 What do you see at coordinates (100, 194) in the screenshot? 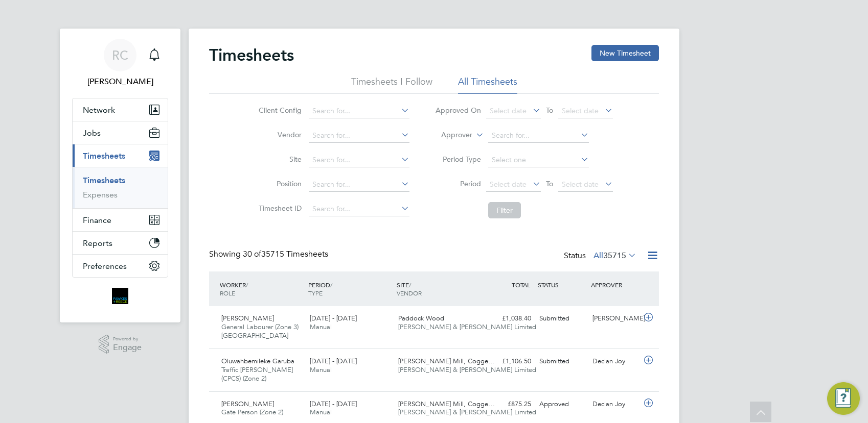
I see `a: Expenses` at bounding box center [100, 194].